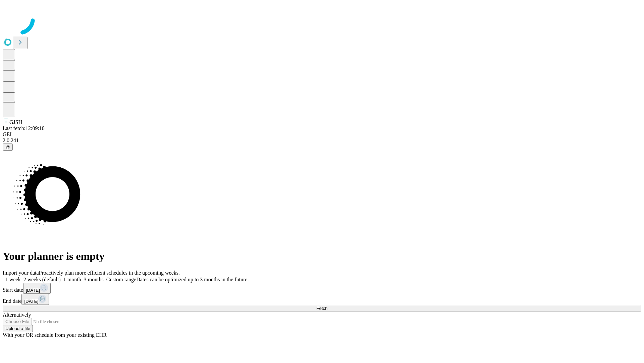 The width and height of the screenshot is (644, 363). I want to click on div: Start date, so click(322, 288).